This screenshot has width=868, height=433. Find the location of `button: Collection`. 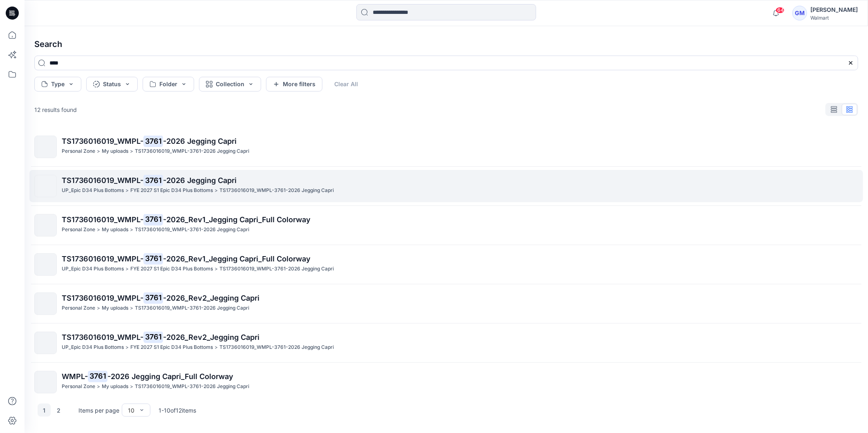

button: Collection is located at coordinates (230, 84).